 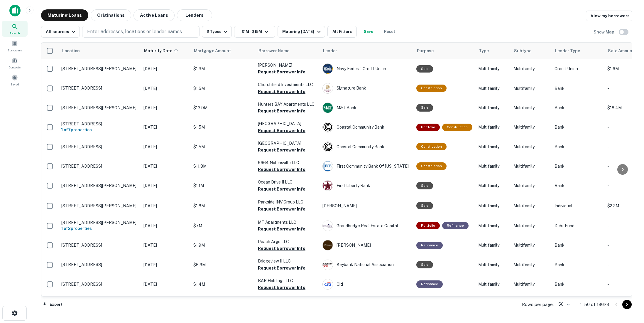 I want to click on div: Citi, so click(x=367, y=284).